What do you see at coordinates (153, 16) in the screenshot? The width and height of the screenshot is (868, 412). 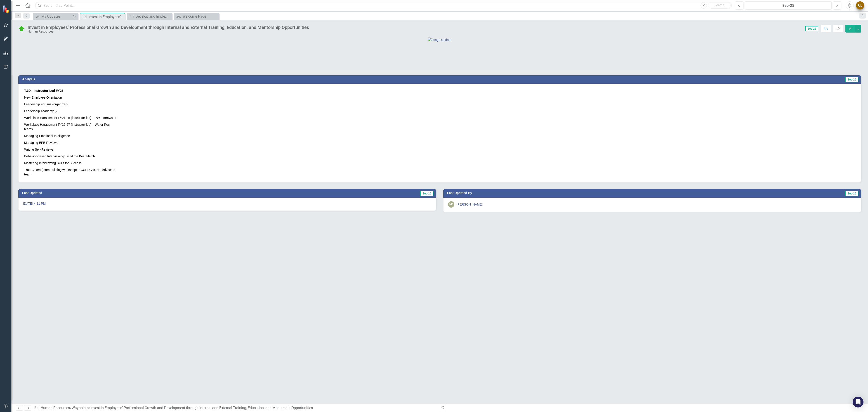 I see `div: Develop and Implement Employee Recognition and Appreciation Strategies` at bounding box center [153, 16].